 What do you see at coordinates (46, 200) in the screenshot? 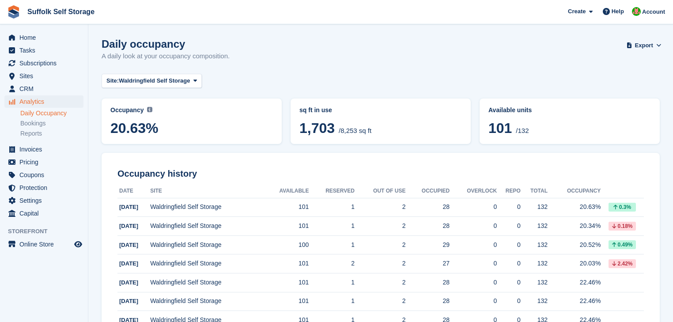
I see `span: Settings` at bounding box center [46, 200].